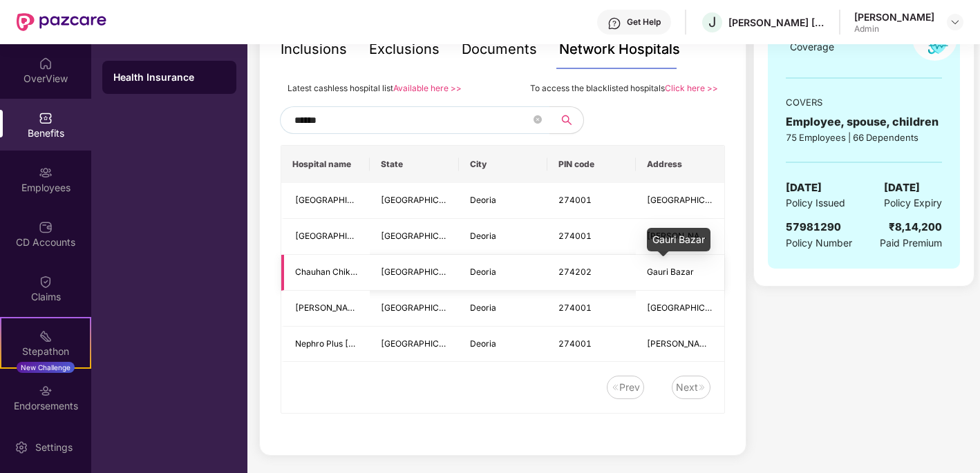  What do you see at coordinates (340, 88) in the screenshot?
I see `span: Latest cashless hospital list` at bounding box center [340, 88].